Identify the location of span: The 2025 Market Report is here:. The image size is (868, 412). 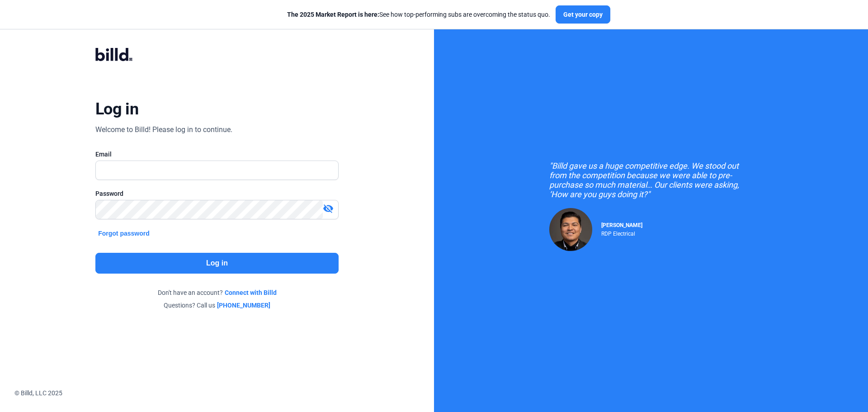
(333, 14).